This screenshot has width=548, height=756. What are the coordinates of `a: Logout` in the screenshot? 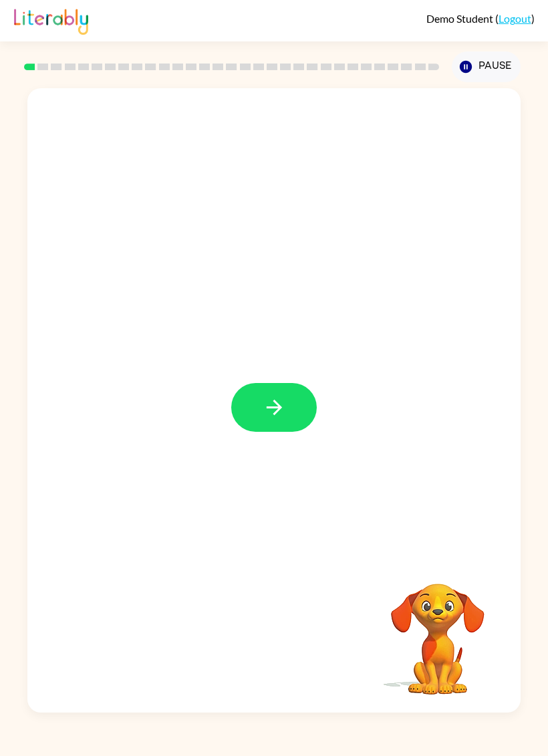 It's located at (514, 18).